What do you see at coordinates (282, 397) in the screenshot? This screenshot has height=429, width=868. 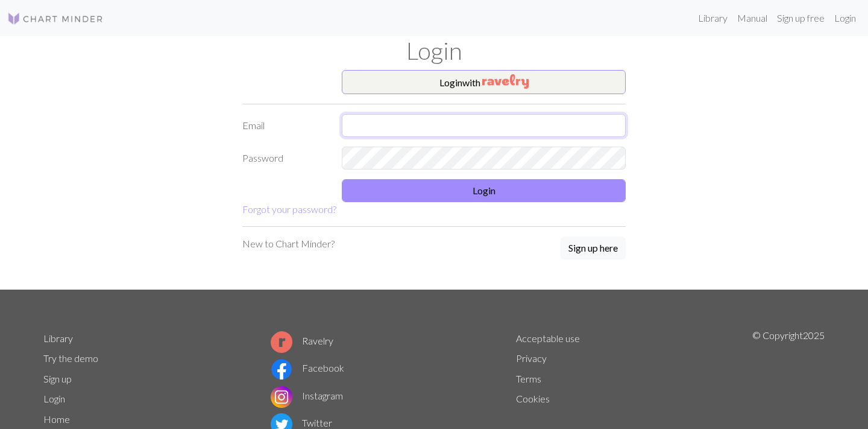 I see `img: Instagram logo` at bounding box center [282, 397].